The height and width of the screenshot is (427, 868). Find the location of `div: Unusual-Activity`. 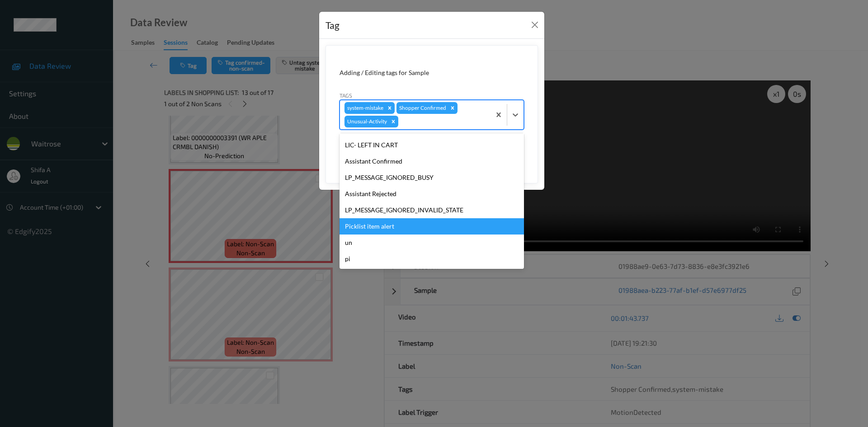

div: Unusual-Activity is located at coordinates (366, 122).